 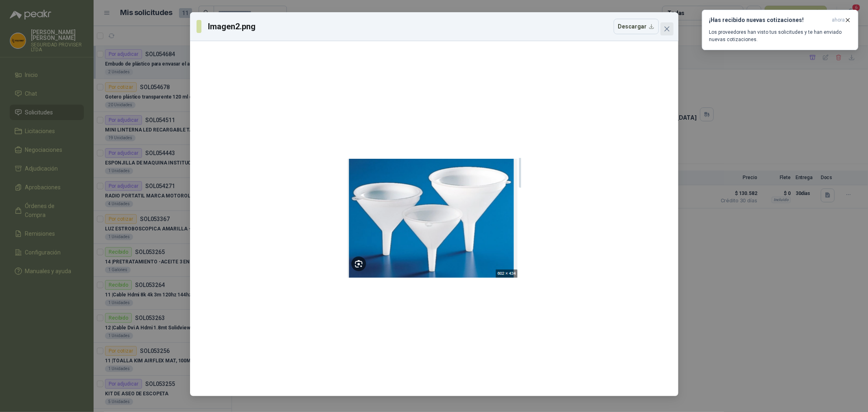 I want to click on span: close, so click(x=667, y=29).